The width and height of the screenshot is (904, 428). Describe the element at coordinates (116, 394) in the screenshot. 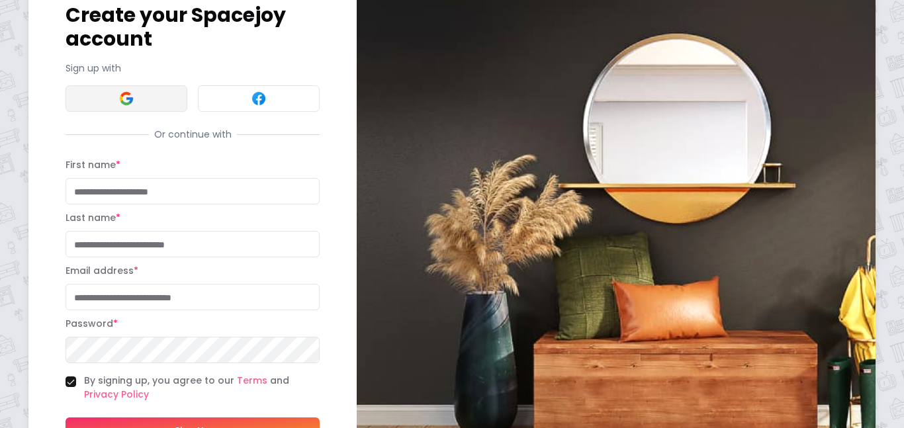

I see `a: Privacy Policy` at that location.